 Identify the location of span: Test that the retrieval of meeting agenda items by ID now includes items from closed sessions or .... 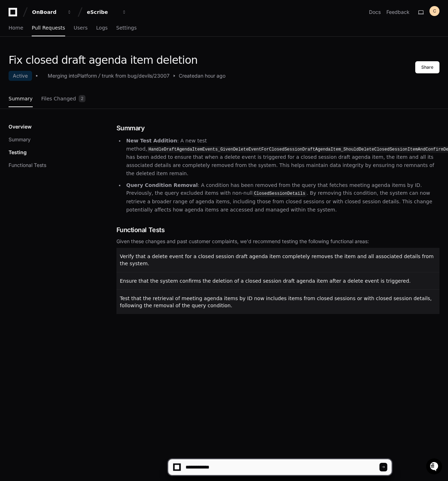
(276, 302).